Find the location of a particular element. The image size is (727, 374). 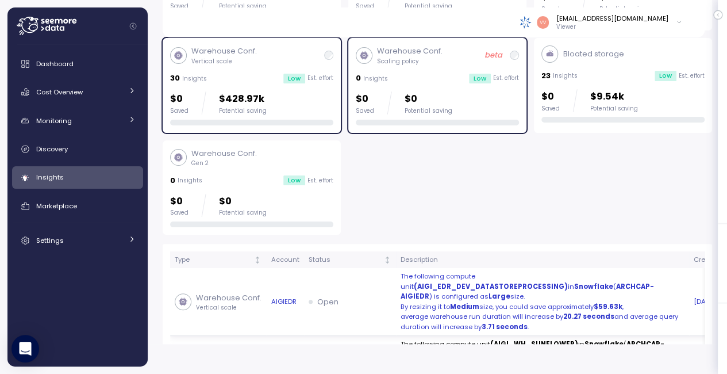

p: Bloated storage is located at coordinates (593, 54).